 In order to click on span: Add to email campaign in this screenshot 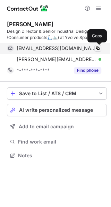, I will do `click(46, 127)`.